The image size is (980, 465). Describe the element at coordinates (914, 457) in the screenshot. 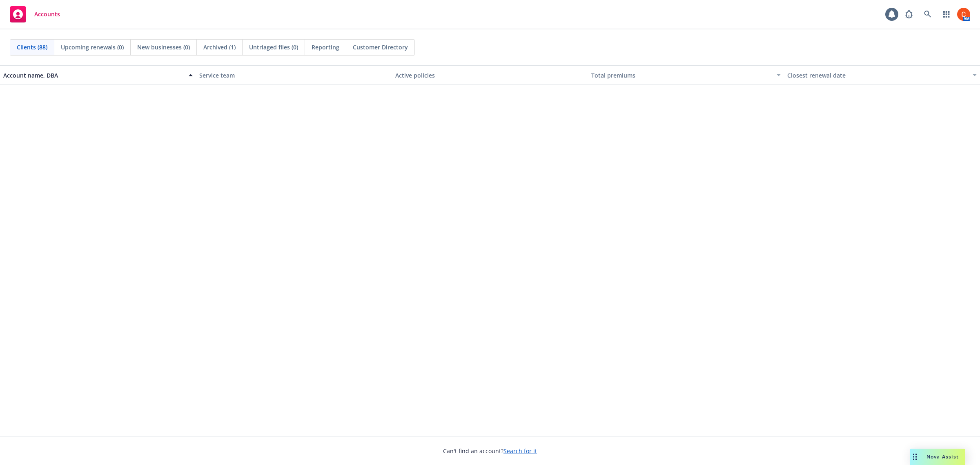

I see `div: Drag to move` at that location.